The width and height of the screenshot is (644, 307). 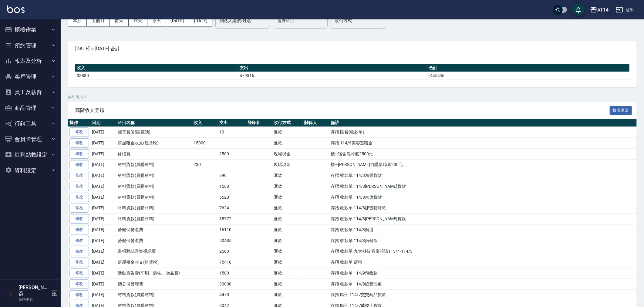 I want to click on button: 前天, so click(x=119, y=21).